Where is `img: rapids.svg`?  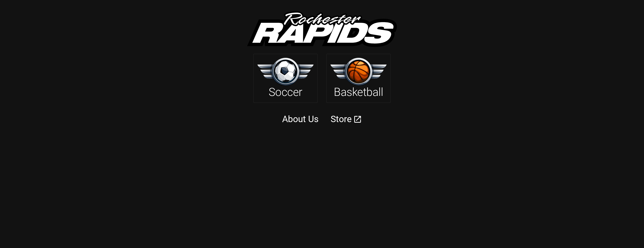 img: rapids.svg is located at coordinates (322, 29).